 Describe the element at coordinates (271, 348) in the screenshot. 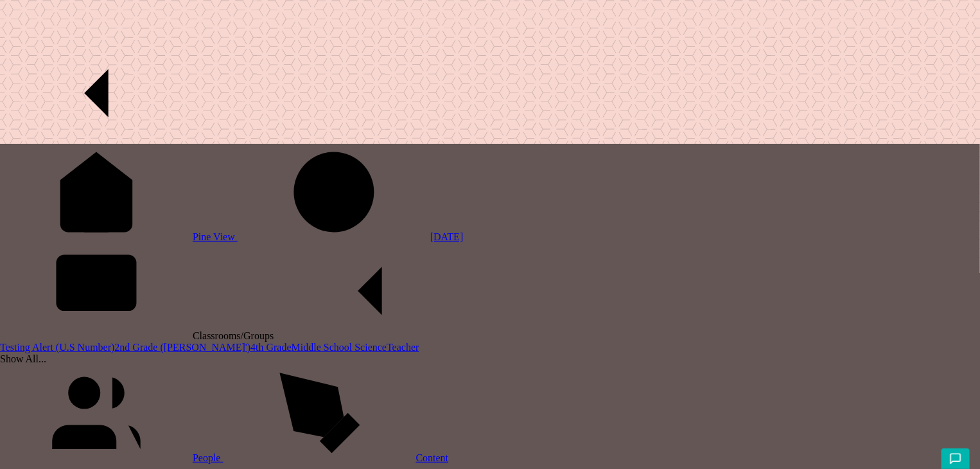

I see `a: 4th Grade` at that location.